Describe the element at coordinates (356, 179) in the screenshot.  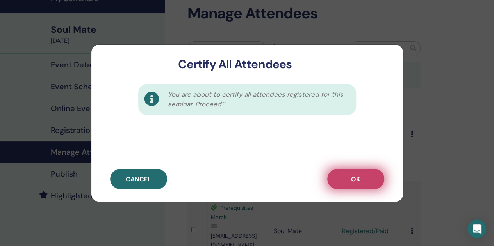
I see `button: OK` at that location.